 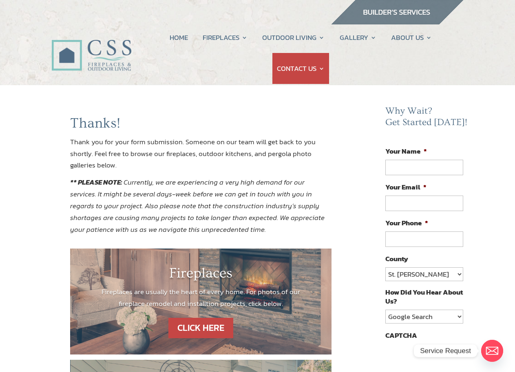 What do you see at coordinates (358, 37) in the screenshot?
I see `a: GALLERY` at bounding box center [358, 37].